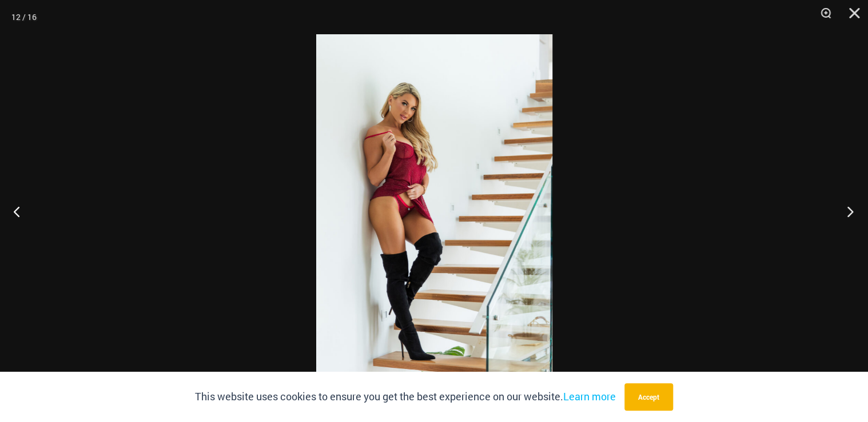 The width and height of the screenshot is (868, 422). Describe the element at coordinates (405, 397) in the screenshot. I see `p: This website uses cookies to ensure you get the best experience on our website.` at that location.